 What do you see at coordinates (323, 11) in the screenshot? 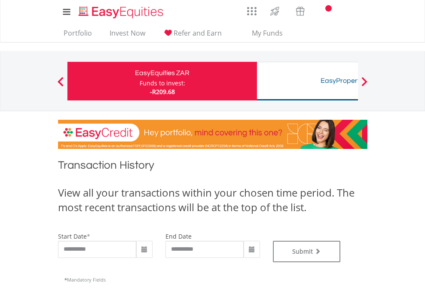
I see `a: Notifications` at bounding box center [323, 11].